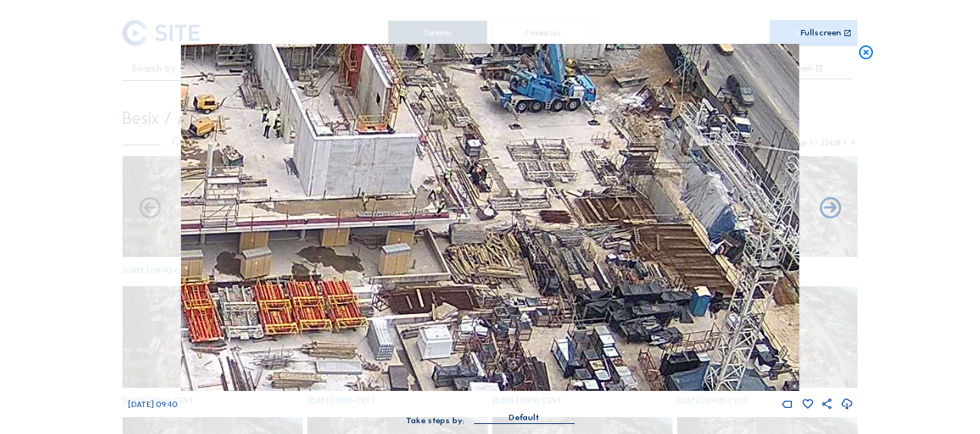  Describe the element at coordinates (435, 420) in the screenshot. I see `div: Take steps by:` at that location.